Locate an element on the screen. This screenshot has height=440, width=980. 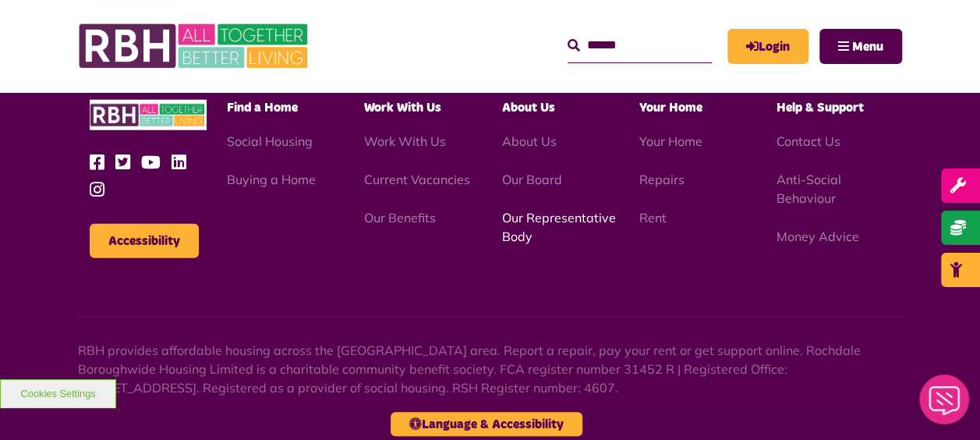
a: Our Board is located at coordinates (531, 179).